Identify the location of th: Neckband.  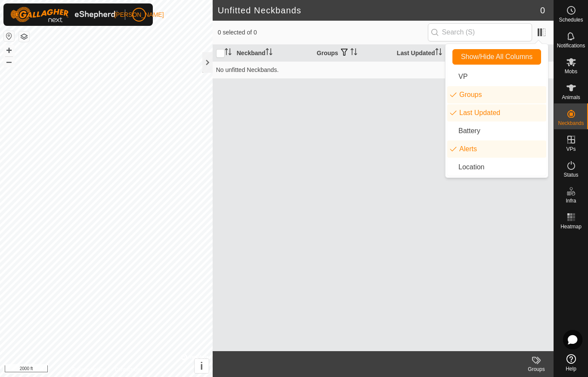
(273, 53).